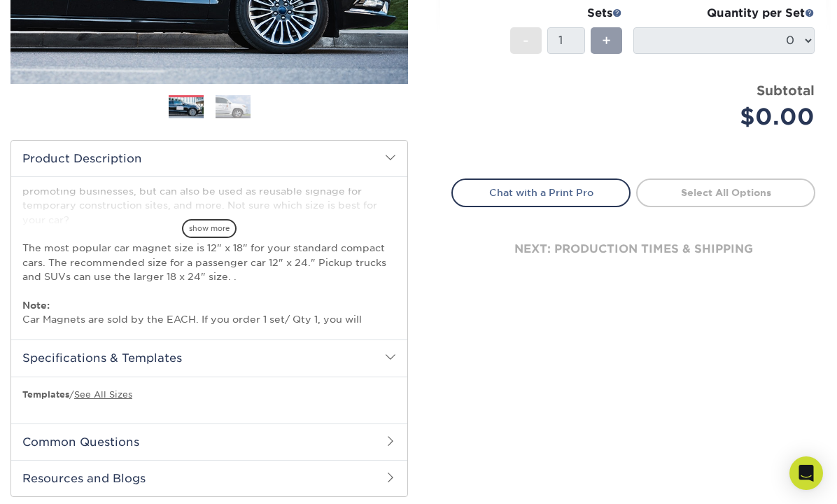  Describe the element at coordinates (209, 441) in the screenshot. I see `h2: Common Questions` at that location.